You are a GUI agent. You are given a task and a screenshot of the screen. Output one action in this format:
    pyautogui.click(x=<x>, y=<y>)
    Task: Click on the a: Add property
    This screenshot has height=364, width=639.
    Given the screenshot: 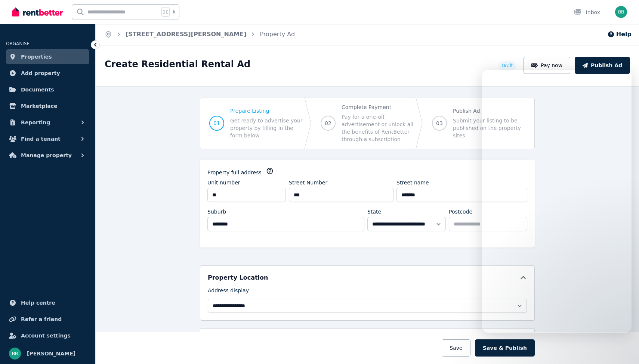 What is the action you would take?
    pyautogui.click(x=48, y=73)
    